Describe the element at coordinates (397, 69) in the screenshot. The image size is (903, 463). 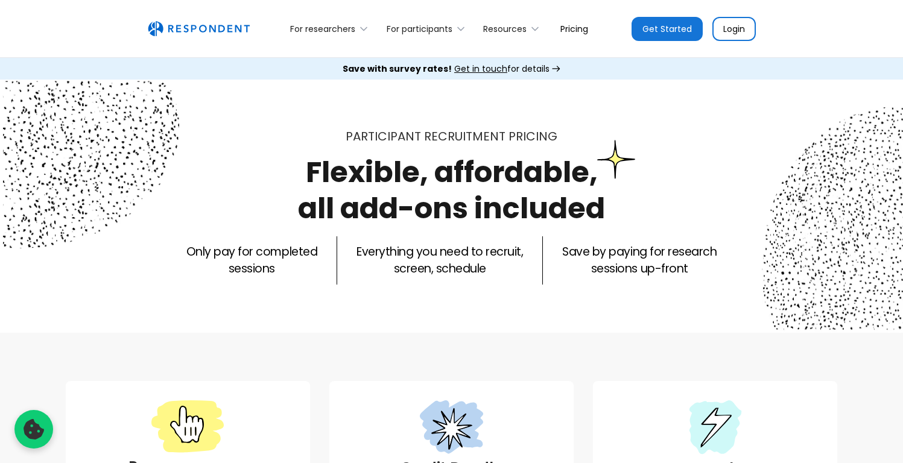
I see `strong: Save with survey rates!` at that location.